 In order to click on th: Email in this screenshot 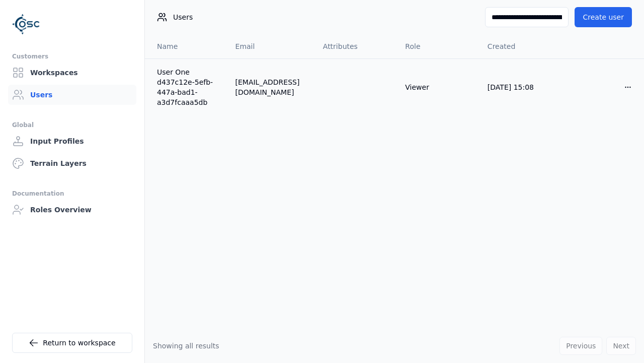, I will do `click(271, 47)`.